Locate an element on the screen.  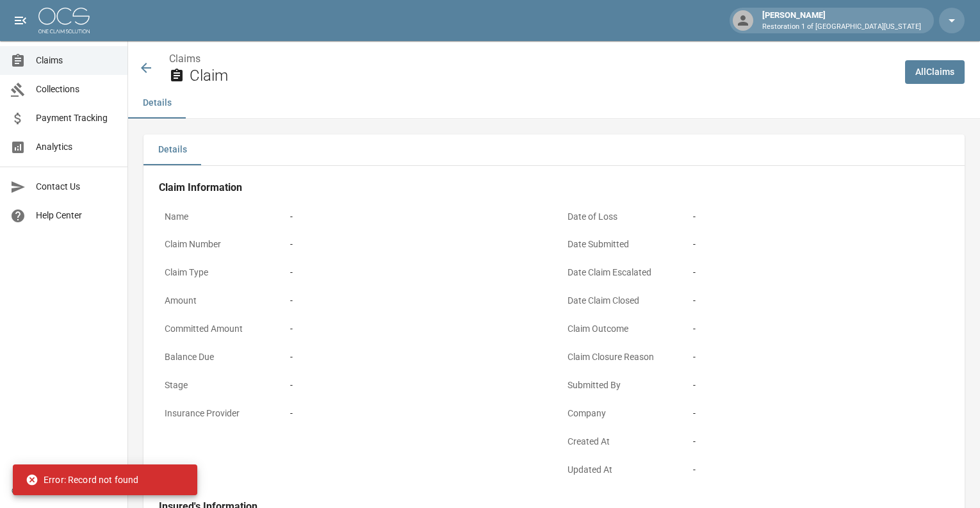
div: details tabs is located at coordinates (555, 150).